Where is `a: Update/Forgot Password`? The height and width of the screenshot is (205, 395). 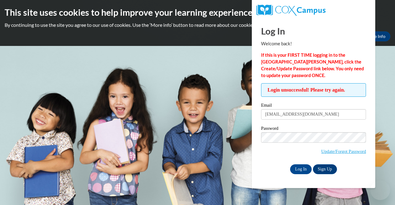 a: Update/Forgot Password is located at coordinates (343, 151).